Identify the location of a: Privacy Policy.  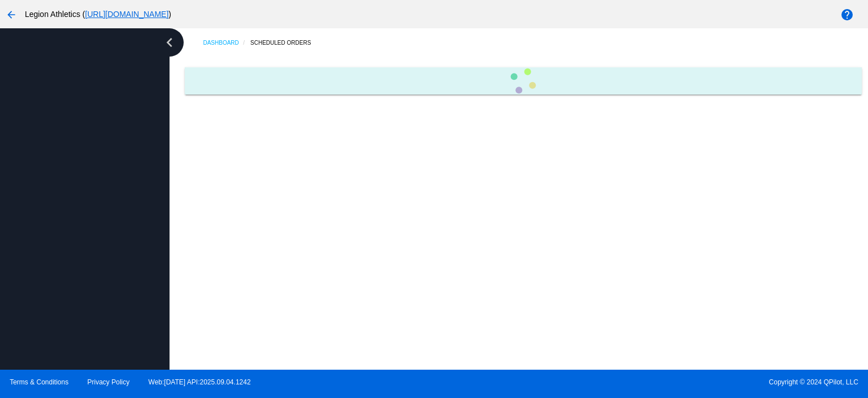
(108, 382).